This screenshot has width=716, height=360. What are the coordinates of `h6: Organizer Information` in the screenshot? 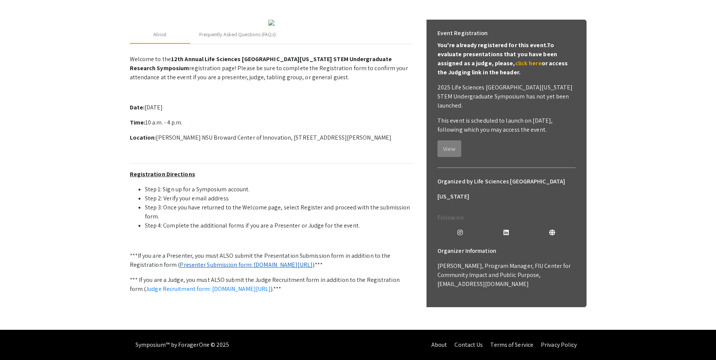 It's located at (506, 251).